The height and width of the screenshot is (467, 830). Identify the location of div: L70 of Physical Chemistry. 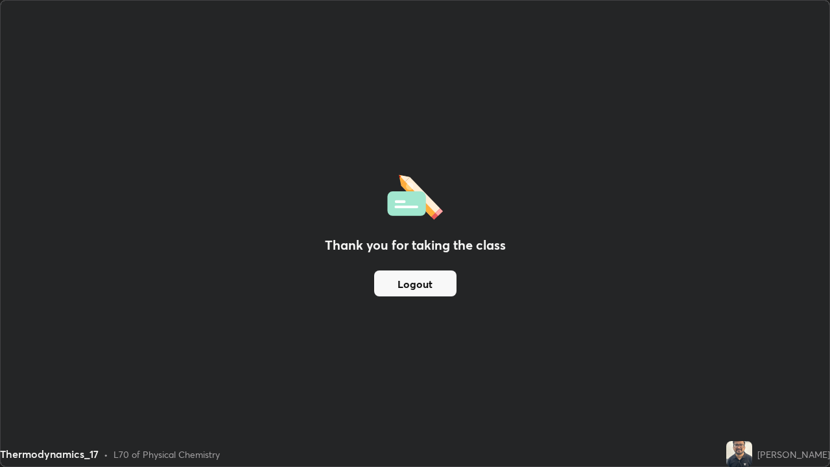
(167, 454).